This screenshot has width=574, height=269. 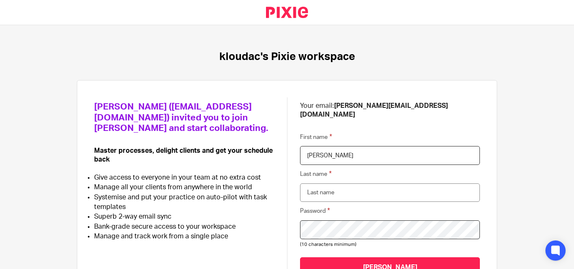 I want to click on li: Superb 2-way email sync, so click(x=184, y=217).